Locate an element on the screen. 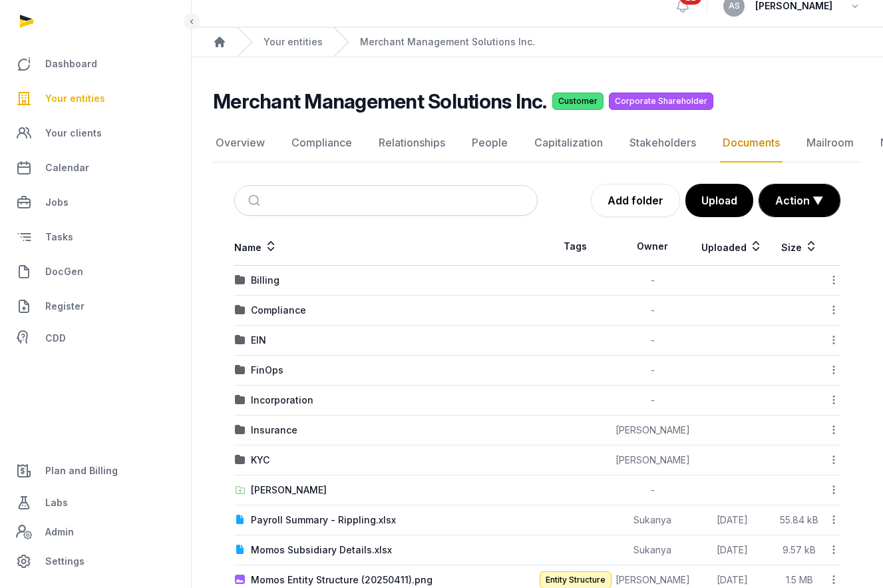  a: Jobs is located at coordinates (95, 202).